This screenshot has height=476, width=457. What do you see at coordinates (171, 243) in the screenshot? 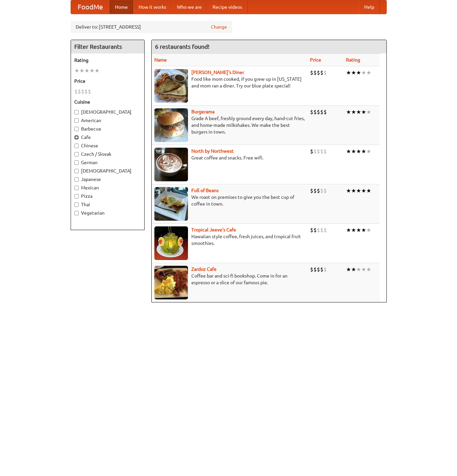
I see `img: jeeves.jpg` at bounding box center [171, 243].